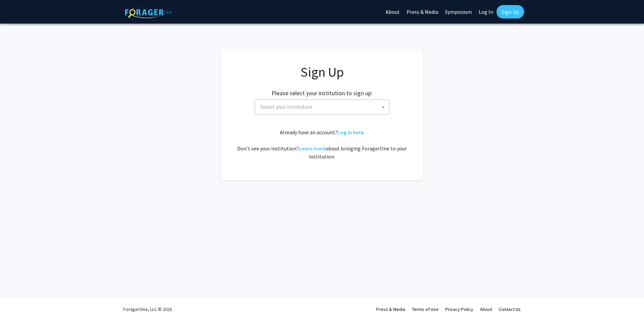 The width and height of the screenshot is (644, 321). I want to click on a: Log in here, so click(350, 132).